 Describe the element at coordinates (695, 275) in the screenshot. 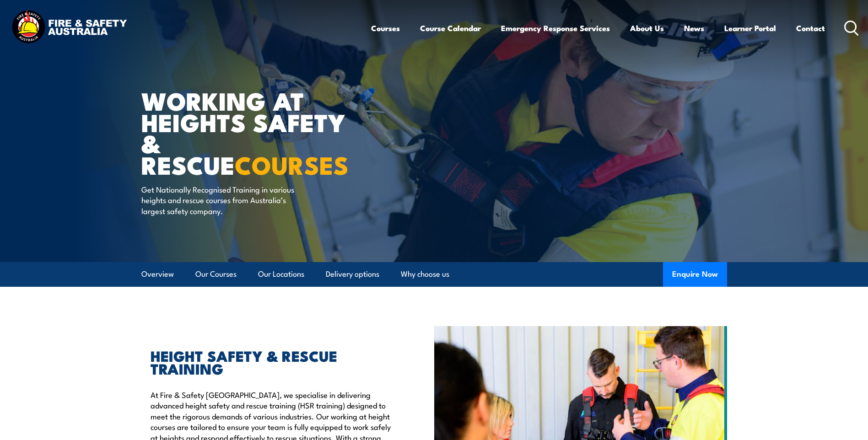

I see `button: Enquire Now` at that location.